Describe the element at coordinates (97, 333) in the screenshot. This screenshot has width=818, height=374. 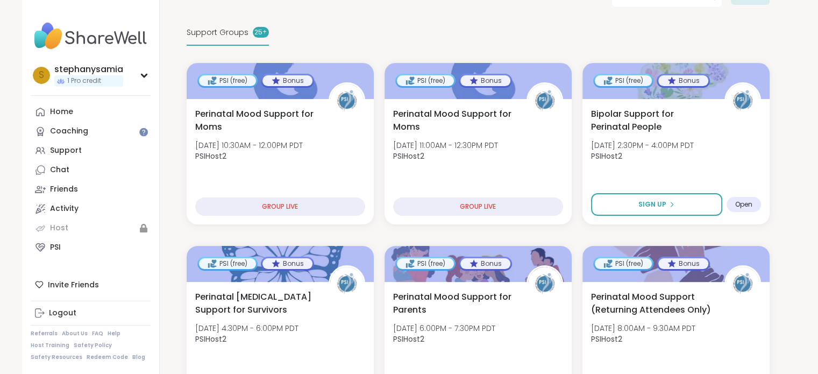
I see `a: FAQ` at that location.